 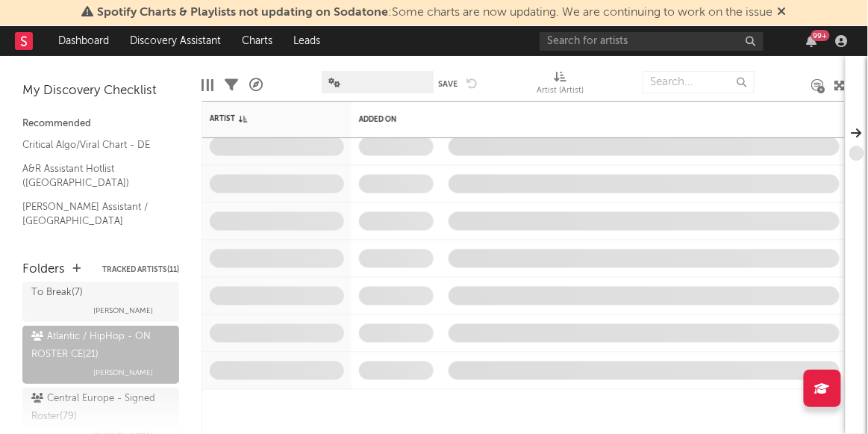 I want to click on span: Spotify Charts & Playlists not updating on Sodatone, so click(x=244, y=13).